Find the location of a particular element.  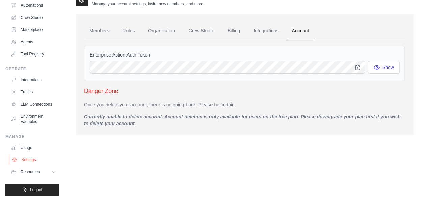

a: Roles is located at coordinates (129, 31).